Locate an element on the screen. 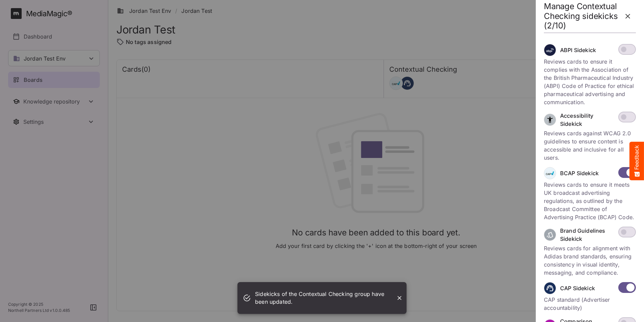 This screenshot has width=644, height=322. p: Brand Guidelines Sidekick is located at coordinates (587, 235).